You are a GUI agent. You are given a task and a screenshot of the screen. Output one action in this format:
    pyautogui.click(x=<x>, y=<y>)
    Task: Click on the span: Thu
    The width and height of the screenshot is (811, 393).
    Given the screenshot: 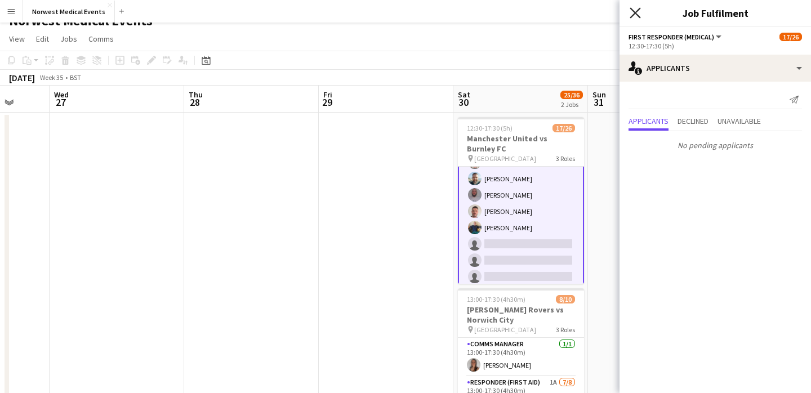 What is the action you would take?
    pyautogui.click(x=195, y=95)
    